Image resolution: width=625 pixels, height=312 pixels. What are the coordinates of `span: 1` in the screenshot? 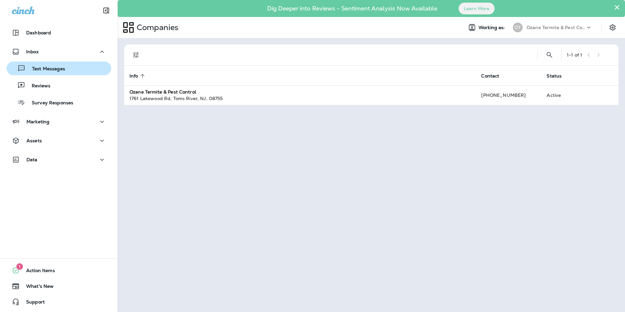 It's located at (20, 267).